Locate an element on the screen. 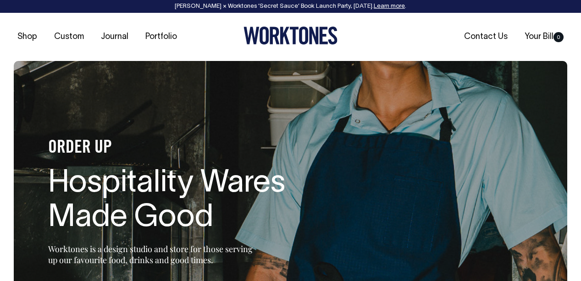 The height and width of the screenshot is (281, 581). h4: ORDER UP is located at coordinates (195, 148).